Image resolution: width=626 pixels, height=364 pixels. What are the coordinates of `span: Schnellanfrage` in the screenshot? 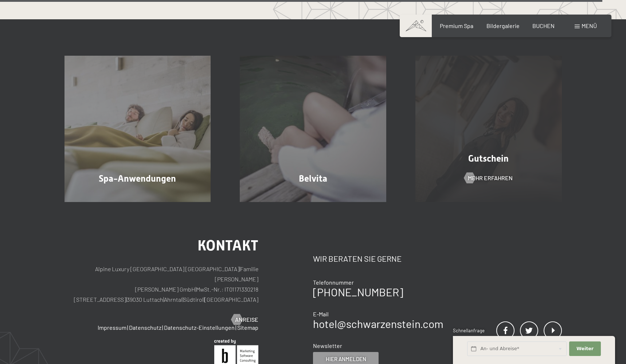 It's located at (469, 331).